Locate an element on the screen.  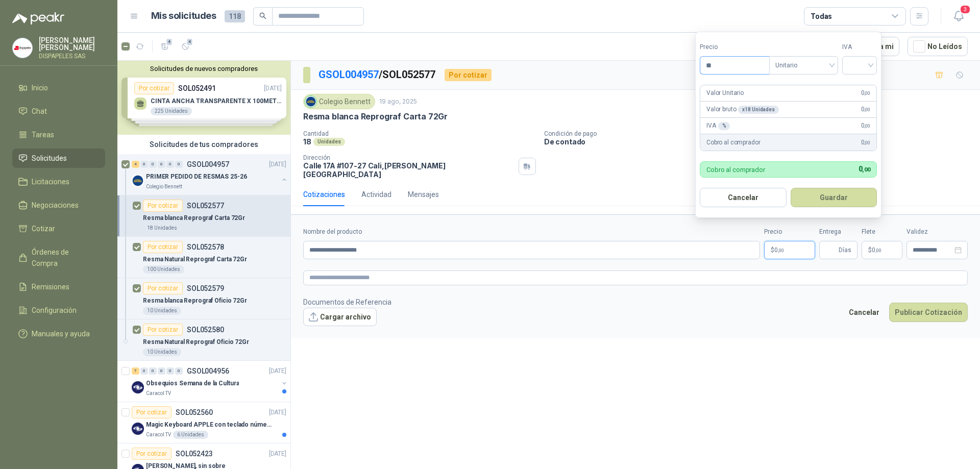
p: Valor bruto is located at coordinates (742, 109).